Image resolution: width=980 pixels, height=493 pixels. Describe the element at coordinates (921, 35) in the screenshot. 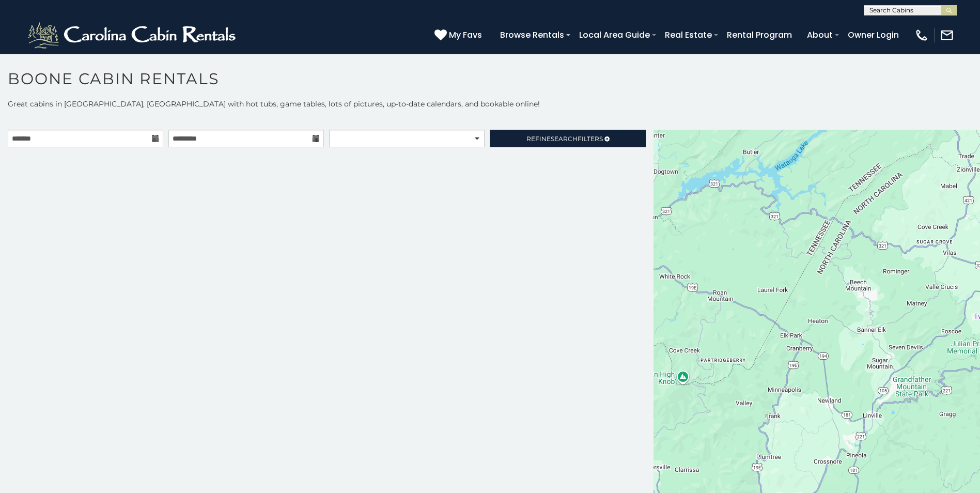

I see `img: phone-regular-white.png` at that location.